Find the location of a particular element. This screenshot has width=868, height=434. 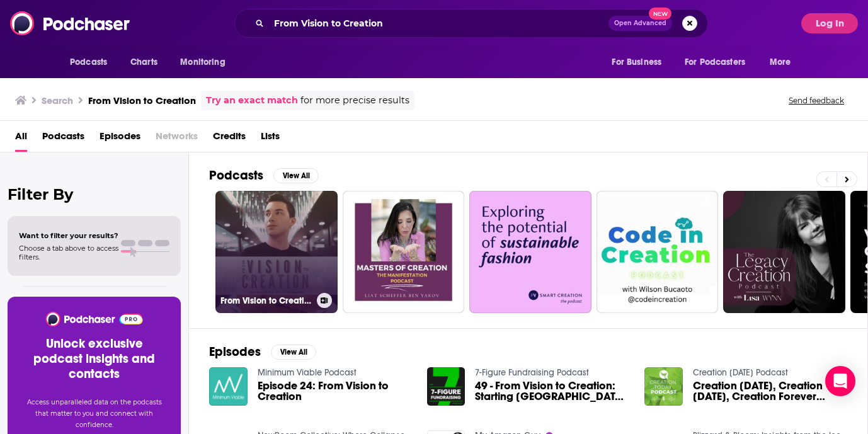

a: 7-Figure Fundraising Podcast is located at coordinates (532, 372).